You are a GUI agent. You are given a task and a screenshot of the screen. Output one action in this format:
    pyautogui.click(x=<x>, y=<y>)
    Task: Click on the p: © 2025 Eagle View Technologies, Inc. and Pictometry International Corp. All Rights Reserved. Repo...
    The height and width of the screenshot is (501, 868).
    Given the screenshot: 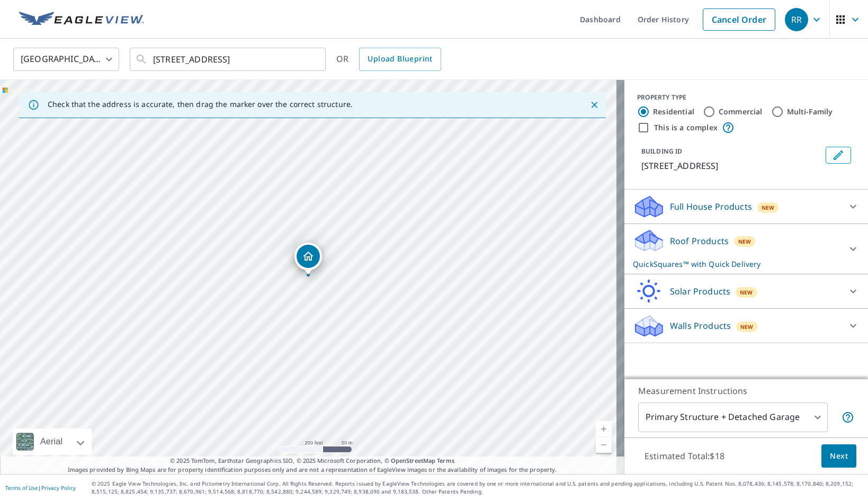 What is the action you would take?
    pyautogui.click(x=477, y=487)
    